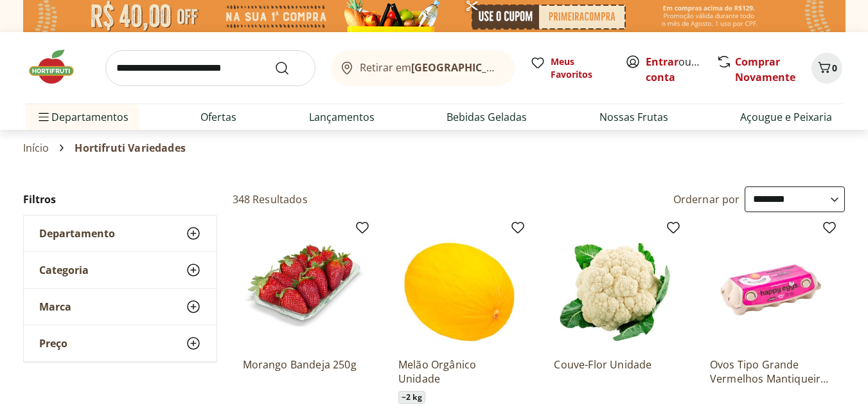  Describe the element at coordinates (615, 286) in the screenshot. I see `img: Couve-Flor Unidade` at that location.